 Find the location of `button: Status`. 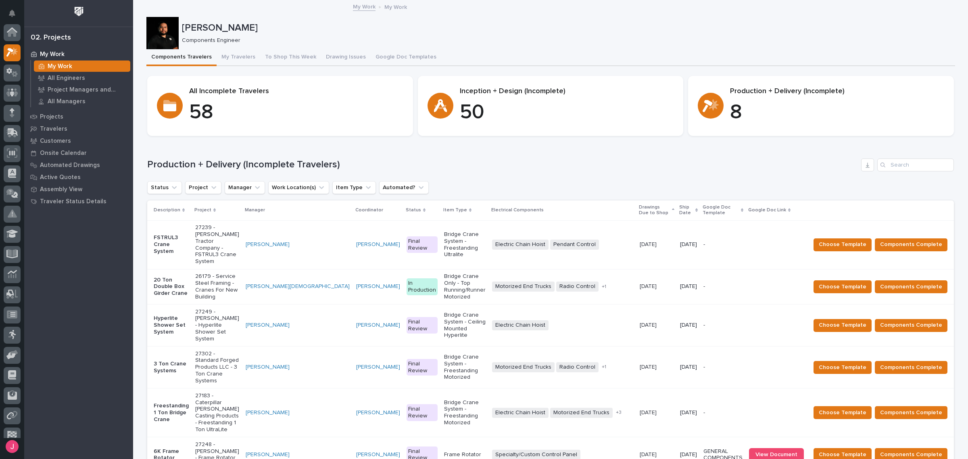

button: Status is located at coordinates (165, 188).